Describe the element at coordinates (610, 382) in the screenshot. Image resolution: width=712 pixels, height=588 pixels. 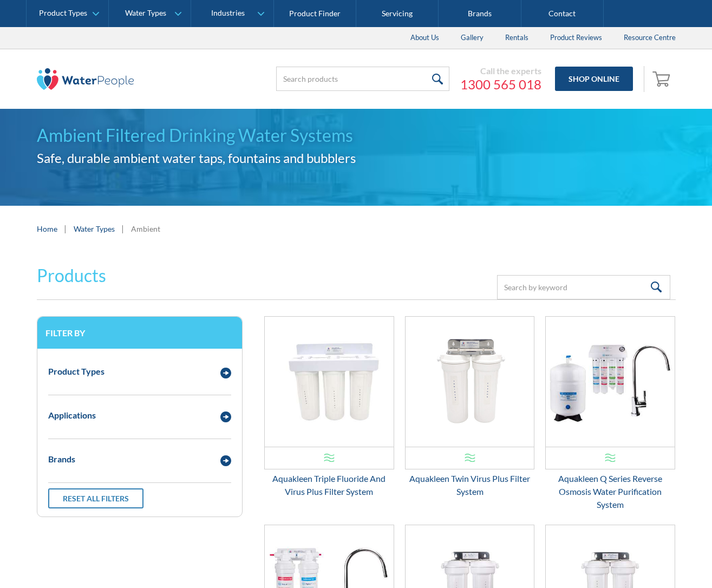
I see `img: Aquakleen Q Series Reverse Osmosis Water Purification System` at that location.